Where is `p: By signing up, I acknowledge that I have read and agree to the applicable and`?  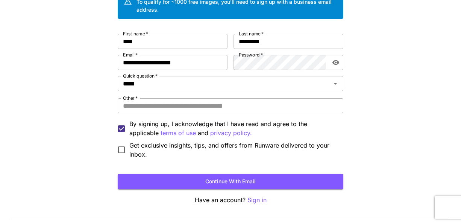 p: By signing up, I acknowledge that I have read and agree to the applicable and is located at coordinates (233, 128).